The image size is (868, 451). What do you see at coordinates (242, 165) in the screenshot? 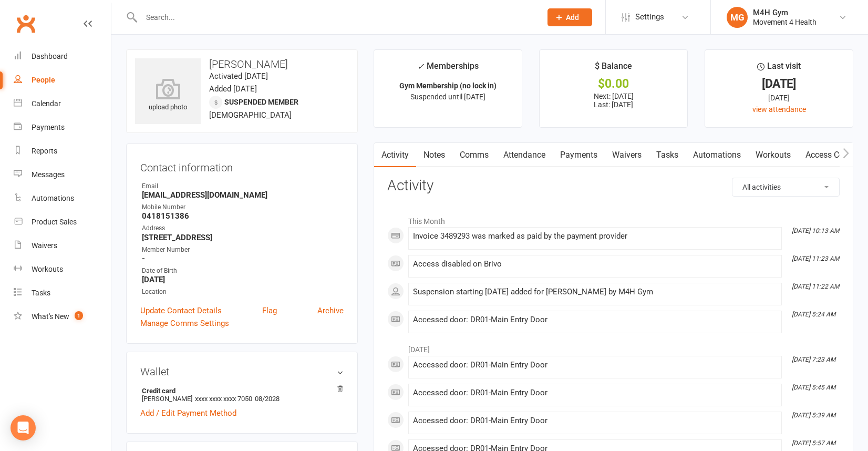
I see `h3: Contact information` at bounding box center [242, 165].